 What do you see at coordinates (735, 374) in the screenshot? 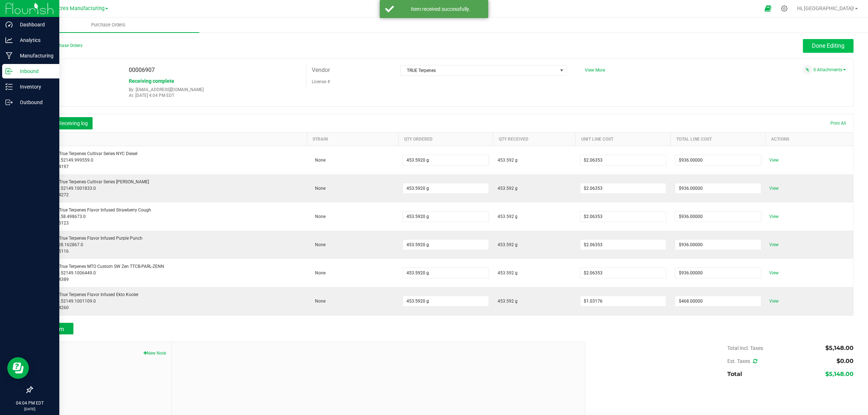
I see `span: Total` at bounding box center [735, 374].